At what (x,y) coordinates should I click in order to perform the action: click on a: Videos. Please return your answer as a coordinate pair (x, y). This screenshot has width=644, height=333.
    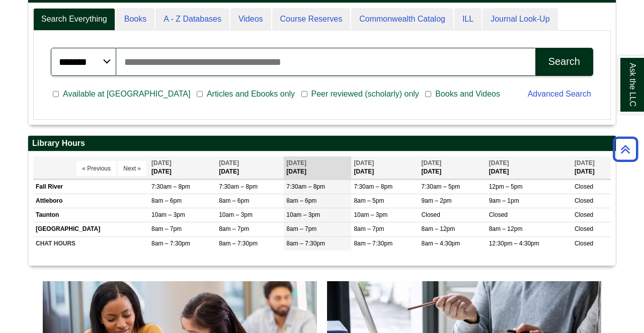
    Looking at the image, I should click on (251, 19).